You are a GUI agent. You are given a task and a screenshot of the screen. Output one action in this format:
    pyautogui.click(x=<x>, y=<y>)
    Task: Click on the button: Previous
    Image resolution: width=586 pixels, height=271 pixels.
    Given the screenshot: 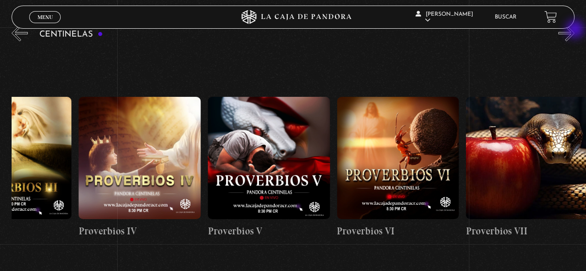 What is the action you would take?
    pyautogui.click(x=19, y=33)
    